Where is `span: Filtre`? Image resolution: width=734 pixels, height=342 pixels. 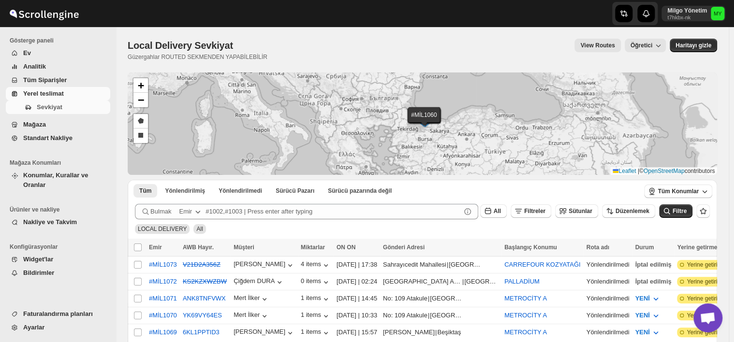 span: Filtre is located at coordinates (680, 211).